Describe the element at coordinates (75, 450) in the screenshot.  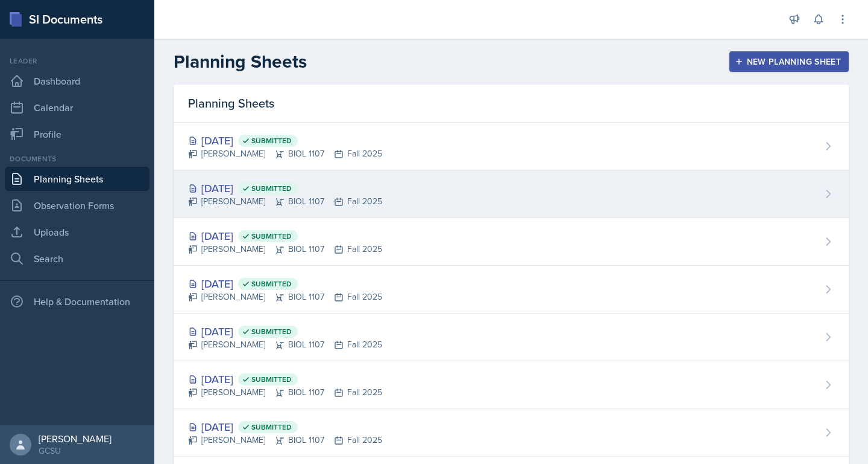
I see `div: GCSU` at that location.